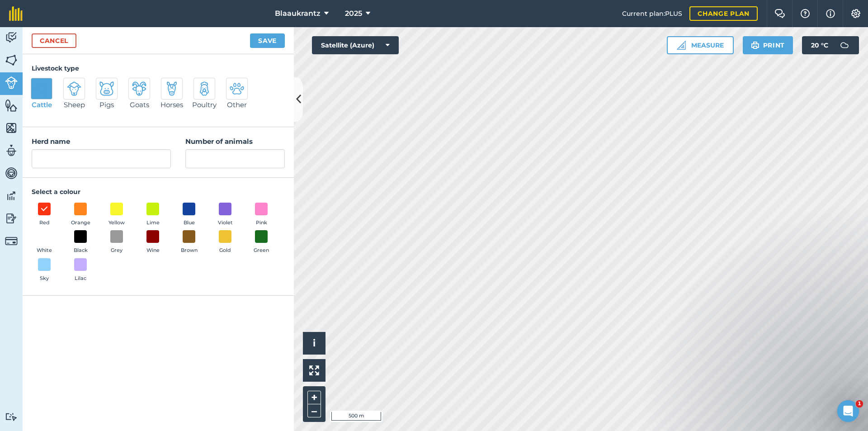  I want to click on button: Save, so click(267, 40).